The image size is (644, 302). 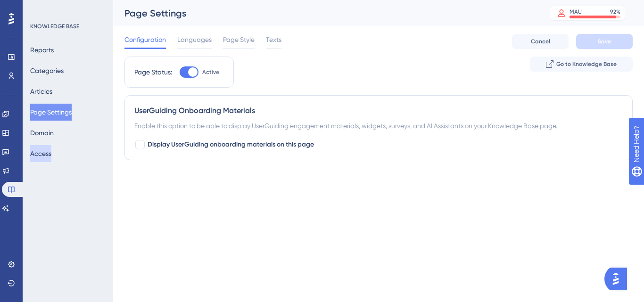 What do you see at coordinates (586, 64) in the screenshot?
I see `span: Go to Knowledge Base` at bounding box center [586, 64].